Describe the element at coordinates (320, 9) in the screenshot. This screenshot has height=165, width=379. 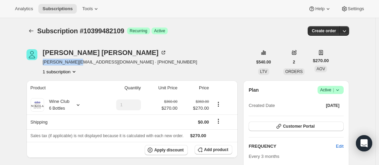
I see `button: Help` at that location.